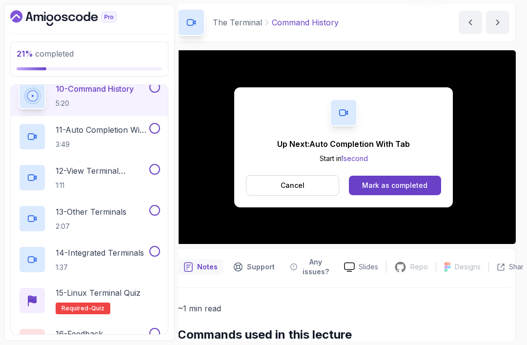 This screenshot has height=345, width=527. What do you see at coordinates (237, 22) in the screenshot?
I see `p: The Terminal` at bounding box center [237, 22].